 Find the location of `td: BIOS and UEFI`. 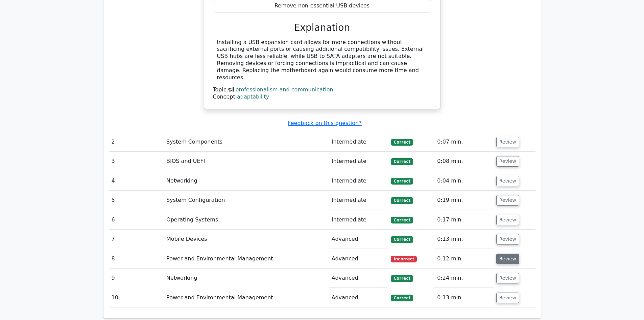

td: BIOS and UEFI is located at coordinates (246, 161).